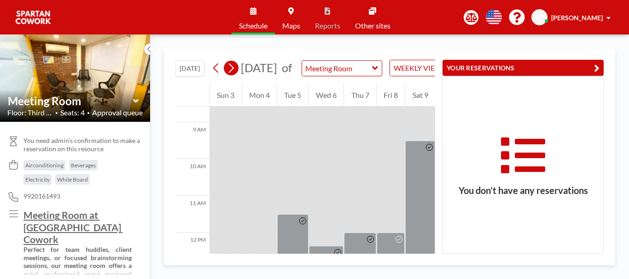 This screenshot has width=629, height=279. I want to click on span: Other sites, so click(372, 26).